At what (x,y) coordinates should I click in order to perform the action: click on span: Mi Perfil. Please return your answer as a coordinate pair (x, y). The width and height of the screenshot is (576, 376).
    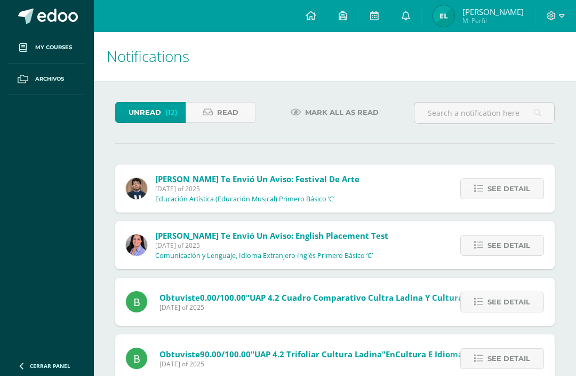
    Looking at the image, I should click on (493, 20).